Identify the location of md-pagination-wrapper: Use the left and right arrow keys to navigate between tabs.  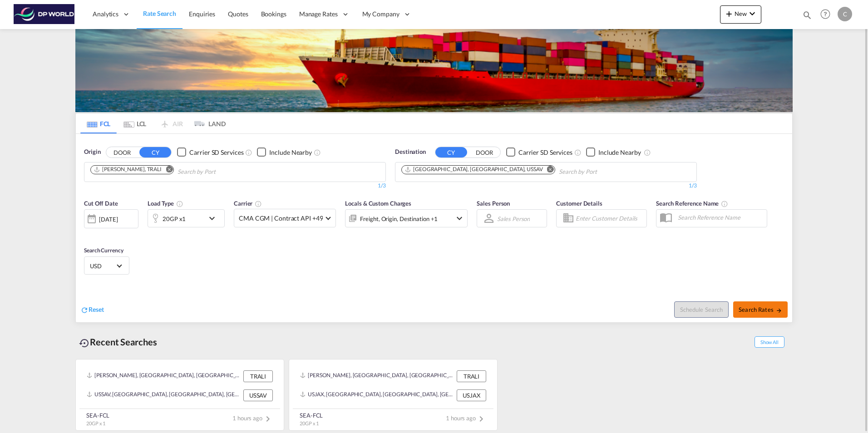
(153, 124).